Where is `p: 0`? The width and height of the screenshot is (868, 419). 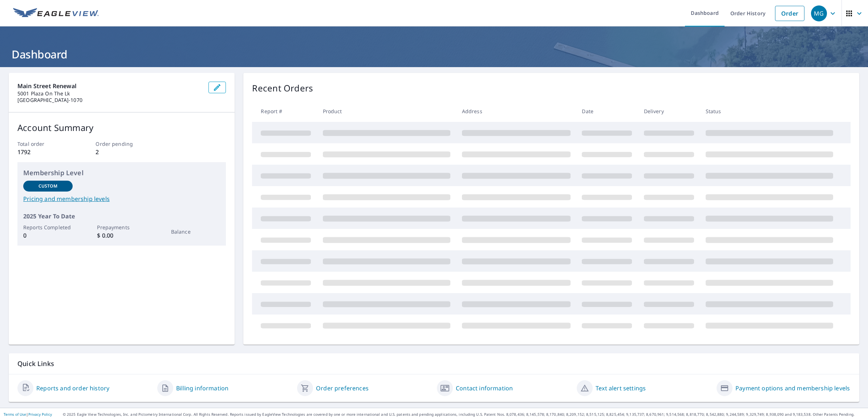 p: 0 is located at coordinates (48, 235).